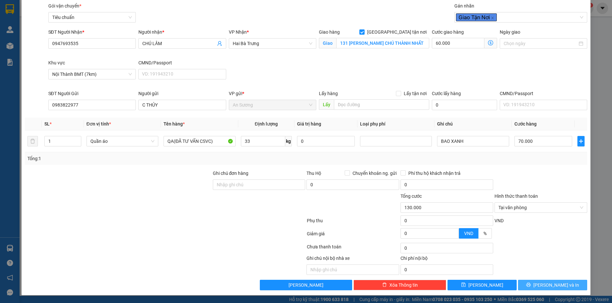 This screenshot has height=303, width=612. I want to click on span: SL, so click(47, 124).